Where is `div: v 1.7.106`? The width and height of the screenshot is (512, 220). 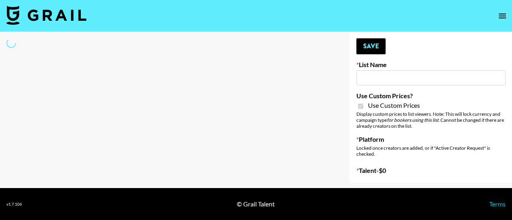
div: v 1.7.106 is located at coordinates (14, 204).